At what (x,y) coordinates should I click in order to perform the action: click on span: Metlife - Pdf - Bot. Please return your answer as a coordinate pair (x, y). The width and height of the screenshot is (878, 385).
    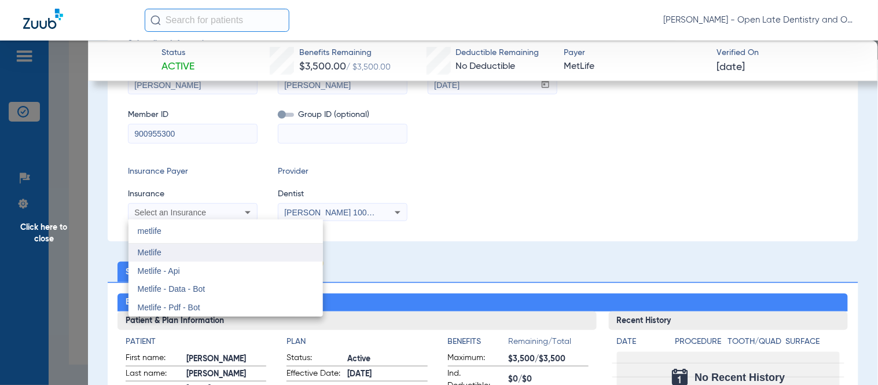
    Looking at the image, I should click on (169, 307).